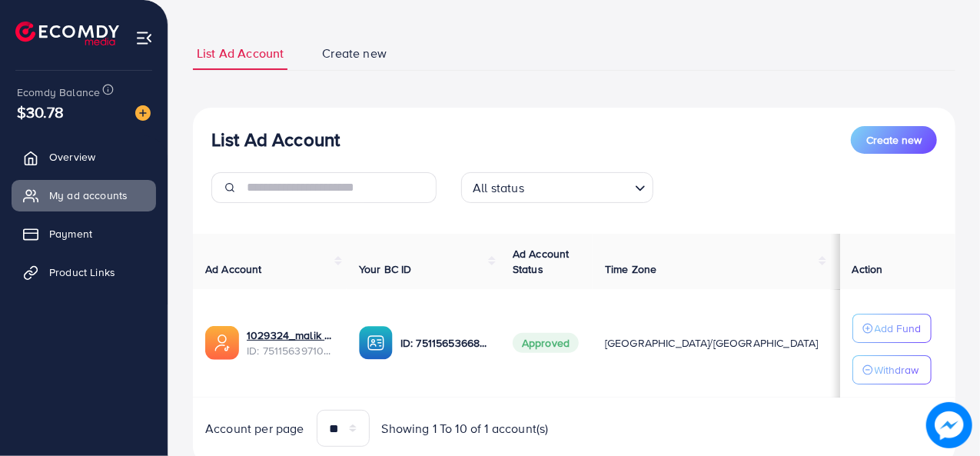 The image size is (980, 456). I want to click on span: Ad Account Status, so click(541, 261).